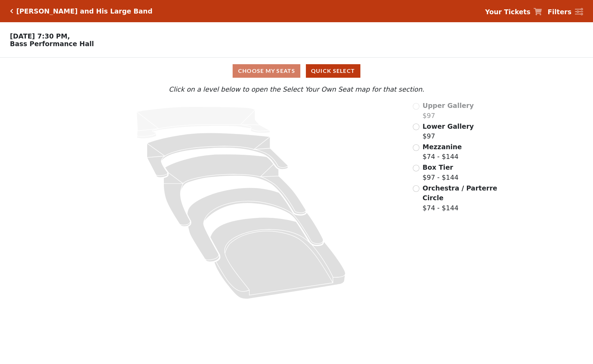  What do you see at coordinates (12, 11) in the screenshot?
I see `a: Click here to go back to filters` at bounding box center [12, 11].